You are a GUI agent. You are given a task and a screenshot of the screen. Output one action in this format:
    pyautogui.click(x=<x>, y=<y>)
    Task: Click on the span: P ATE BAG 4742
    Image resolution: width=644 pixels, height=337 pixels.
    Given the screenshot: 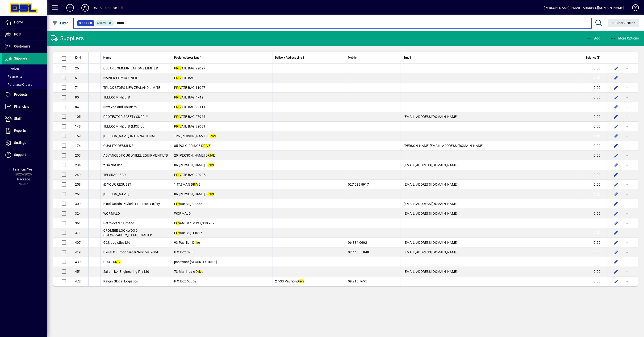 What is the action you would take?
    pyautogui.click(x=189, y=97)
    